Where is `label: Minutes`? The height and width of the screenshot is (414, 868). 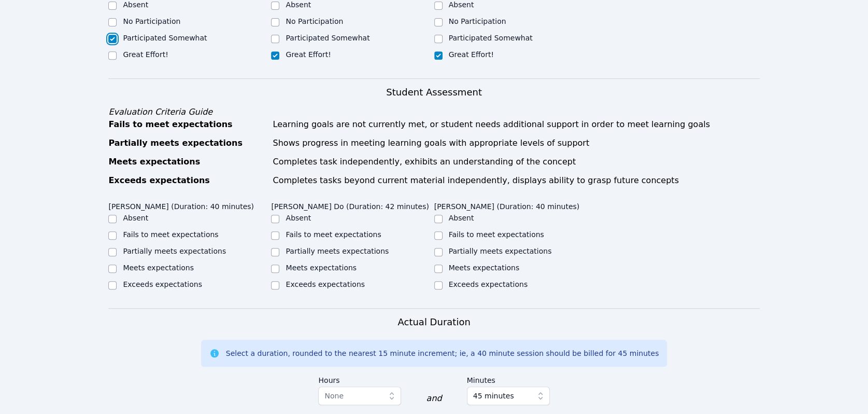 label: Minutes is located at coordinates (509, 378).